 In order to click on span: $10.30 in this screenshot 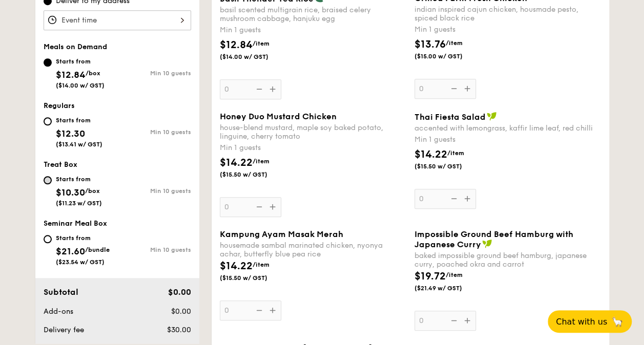, I will do `click(70, 193)`.